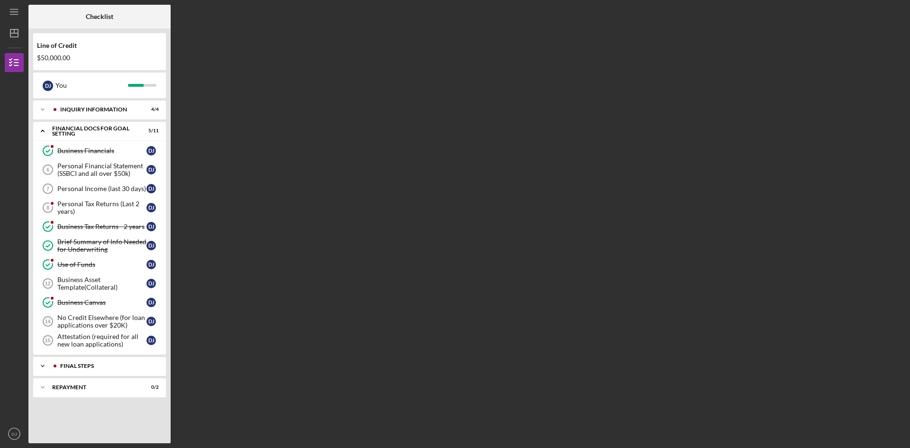 This screenshot has height=448, width=910. What do you see at coordinates (102, 303) in the screenshot?
I see `div: Business Canvas` at bounding box center [102, 303].